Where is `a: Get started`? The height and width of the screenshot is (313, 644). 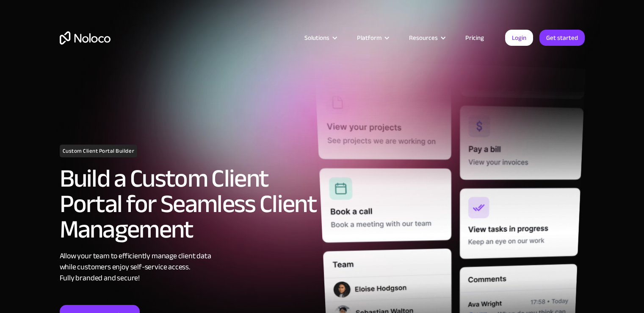 a: Get started is located at coordinates (562, 38).